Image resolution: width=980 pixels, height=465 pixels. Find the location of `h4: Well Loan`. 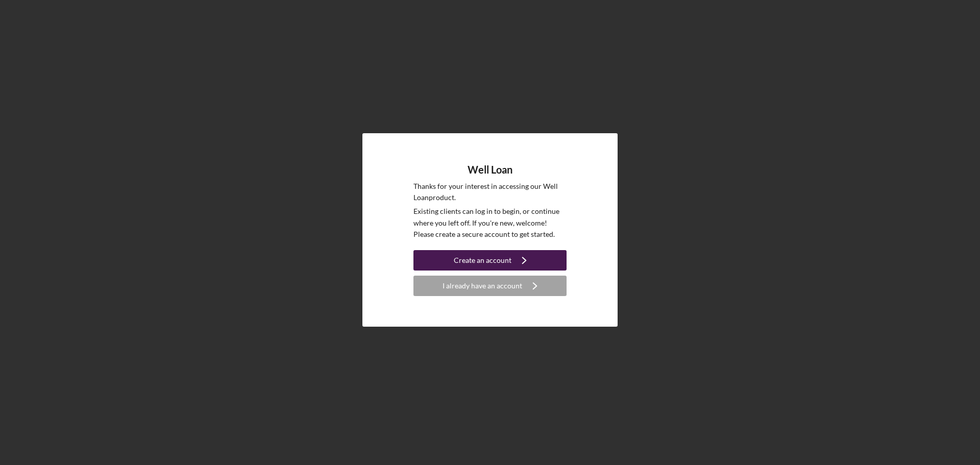

h4: Well Loan is located at coordinates (490, 169).